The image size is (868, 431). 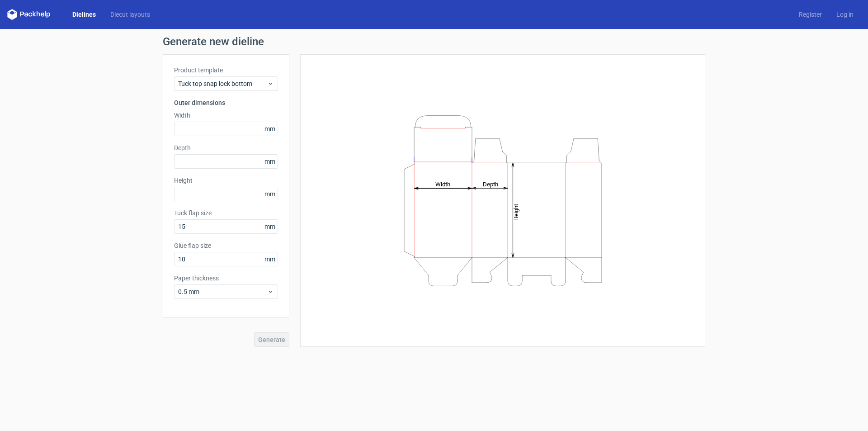 I want to click on tspan: Depth, so click(x=491, y=184).